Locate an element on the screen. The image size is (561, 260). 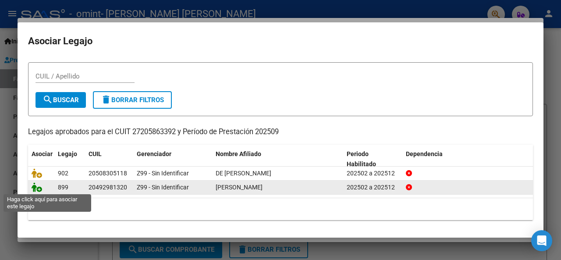
datatable-header-cell: Legajo is located at coordinates (70, 159).